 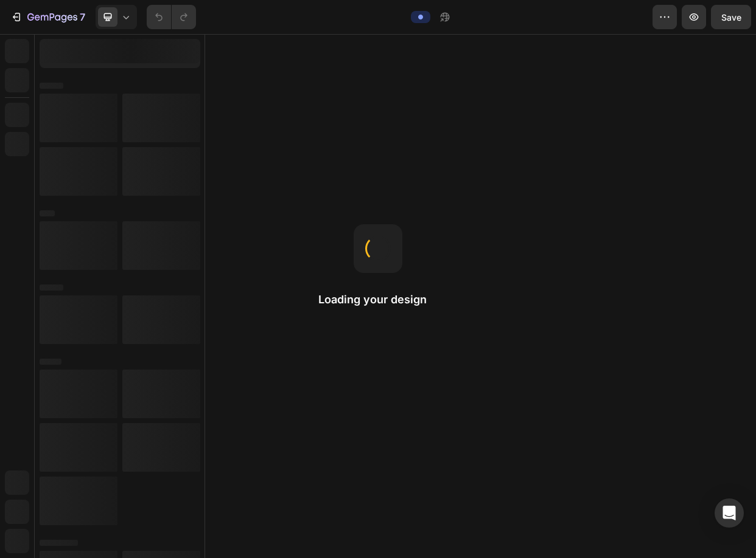 What do you see at coordinates (729, 513) in the screenshot?
I see `div: Open Intercom Messenger` at bounding box center [729, 513].